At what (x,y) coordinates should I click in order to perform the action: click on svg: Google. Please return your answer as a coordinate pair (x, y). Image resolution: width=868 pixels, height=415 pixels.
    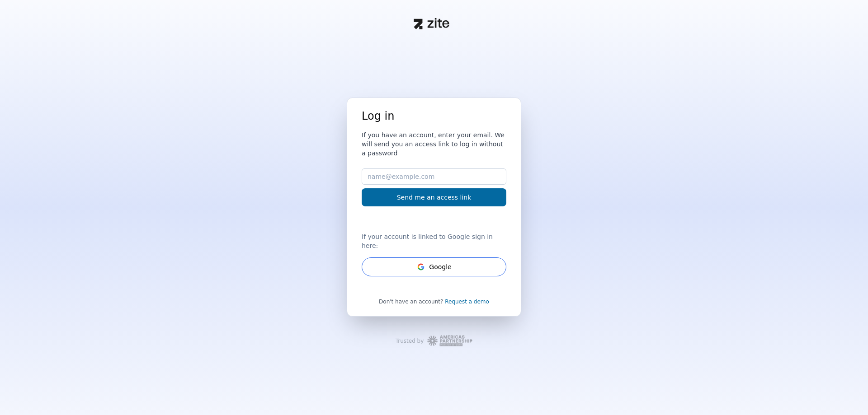
    Looking at the image, I should click on (421, 267).